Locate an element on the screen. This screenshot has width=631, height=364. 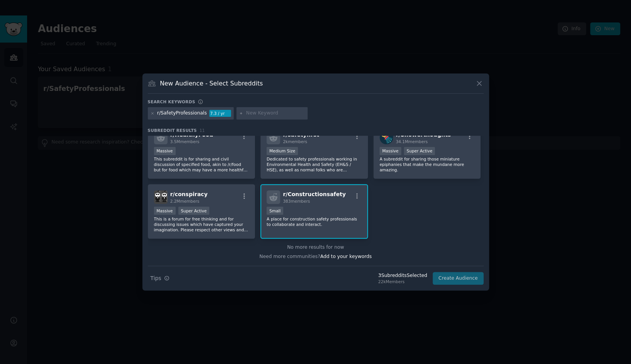
span: r/ safetyfirst is located at coordinates (301, 134).